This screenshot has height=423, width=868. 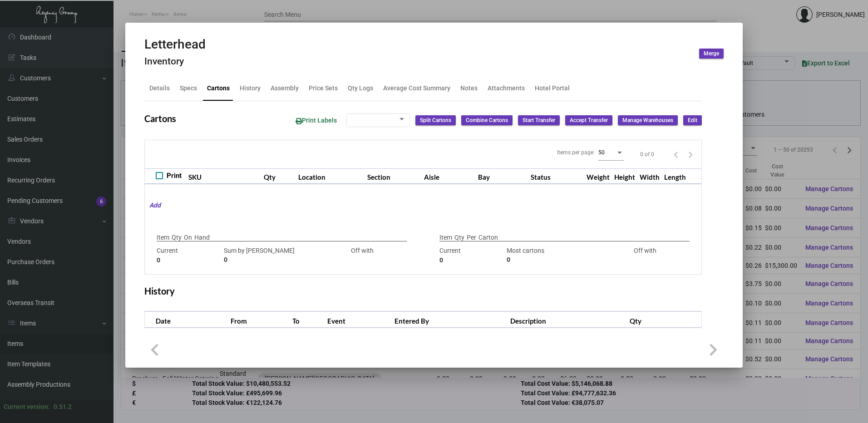 I want to click on th: Weight, so click(x=597, y=176).